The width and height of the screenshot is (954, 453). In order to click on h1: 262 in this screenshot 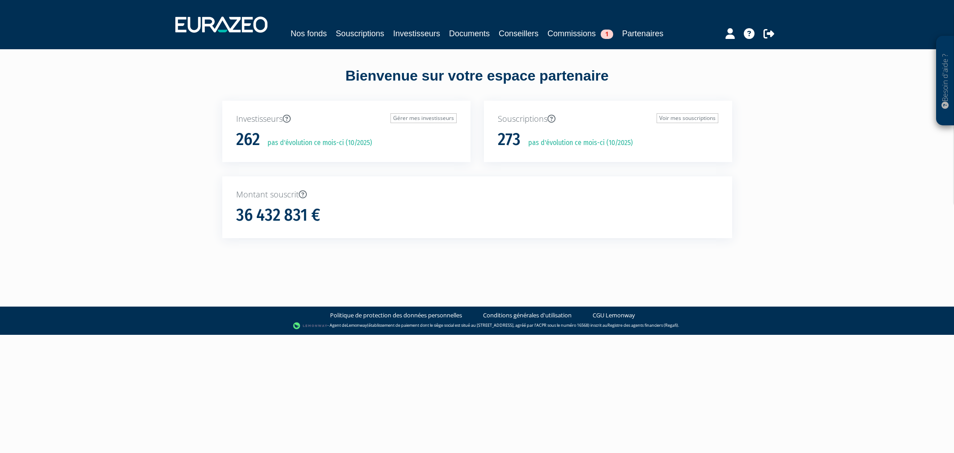, I will do `click(248, 140)`.